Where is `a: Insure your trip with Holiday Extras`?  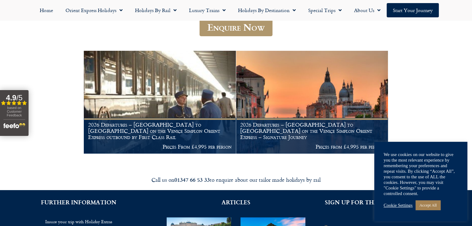 a: Insure your trip with Holiday Extras is located at coordinates (78, 222).